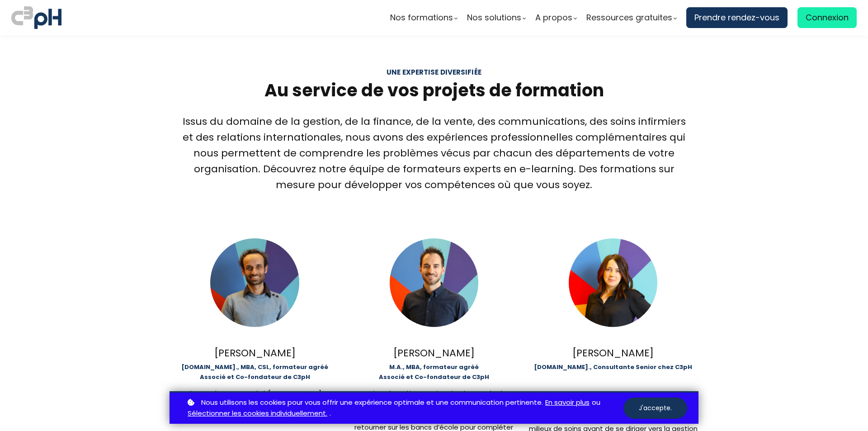 The height and width of the screenshot is (431, 868). What do you see at coordinates (554, 17) in the screenshot?
I see `span: A propos` at bounding box center [554, 17].